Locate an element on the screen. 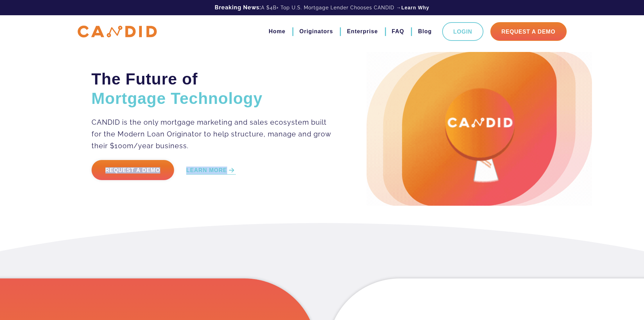 The width and height of the screenshot is (644, 320). b: Breaking News: is located at coordinates (238, 7).